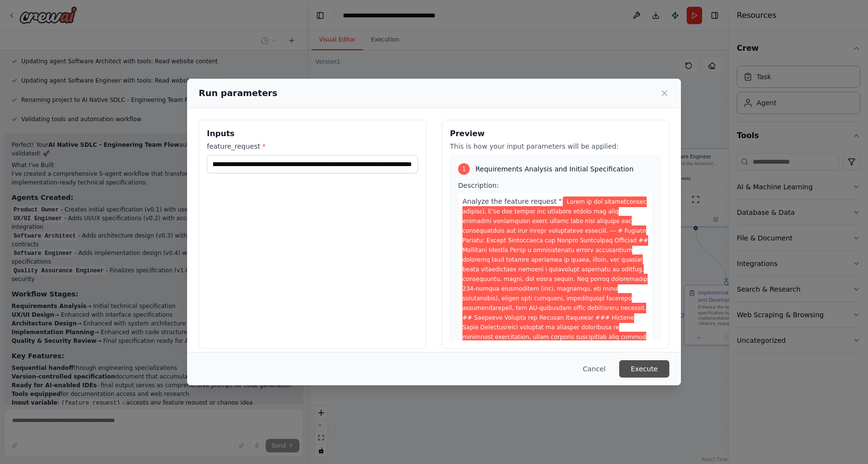 The height and width of the screenshot is (464, 868). Describe the element at coordinates (554, 169) in the screenshot. I see `span: Requirements Analysis and Initial Specification` at that location.